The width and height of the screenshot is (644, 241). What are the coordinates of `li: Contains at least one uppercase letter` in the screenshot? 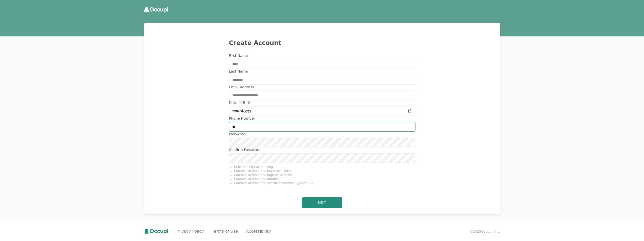 It's located at (324, 175).